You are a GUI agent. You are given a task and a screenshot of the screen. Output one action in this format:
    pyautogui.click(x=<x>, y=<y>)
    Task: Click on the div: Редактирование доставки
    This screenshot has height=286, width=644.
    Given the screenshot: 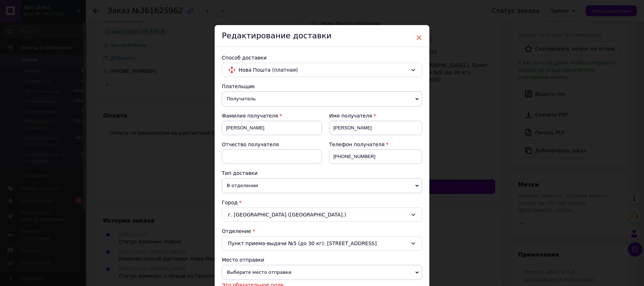 What is the action you would take?
    pyautogui.click(x=322, y=36)
    